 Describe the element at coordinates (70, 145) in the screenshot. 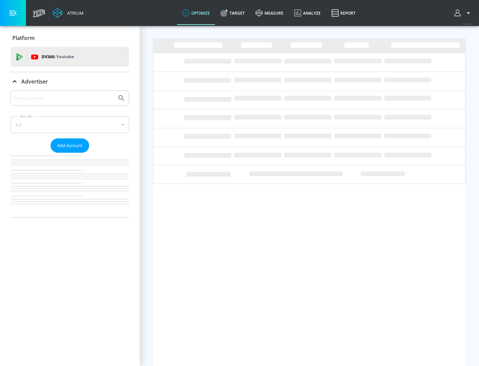

I see `button: Add Account` at that location.